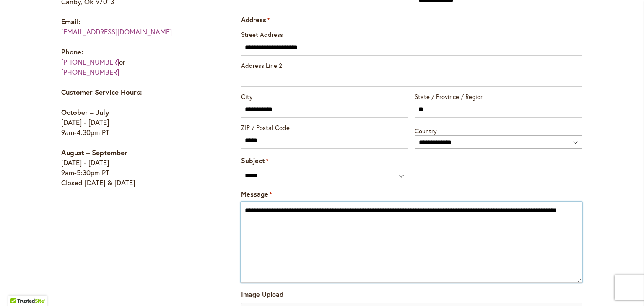 The width and height of the screenshot is (644, 306). Describe the element at coordinates (85, 112) in the screenshot. I see `strong: October – July` at that location.